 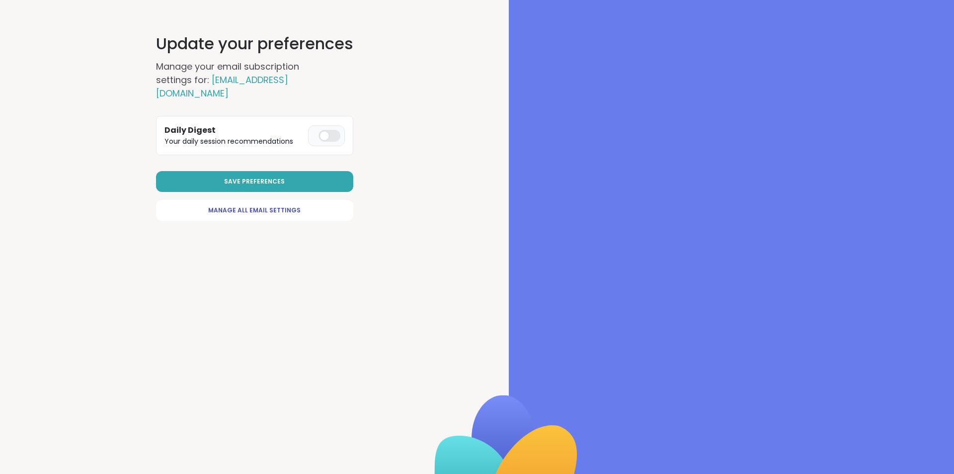 I want to click on h3: Daily Digest, so click(x=234, y=130).